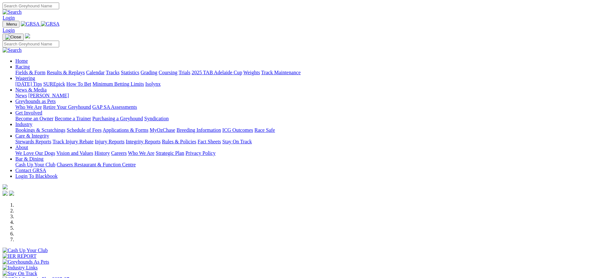  Describe the element at coordinates (118, 84) in the screenshot. I see `a: Minimum Betting Limits` at that location.